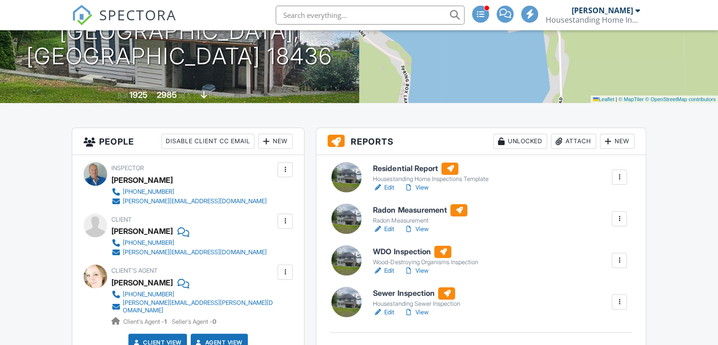 The width and height of the screenshot is (718, 345). What do you see at coordinates (221, 95) in the screenshot?
I see `span: basement` at bounding box center [221, 95].